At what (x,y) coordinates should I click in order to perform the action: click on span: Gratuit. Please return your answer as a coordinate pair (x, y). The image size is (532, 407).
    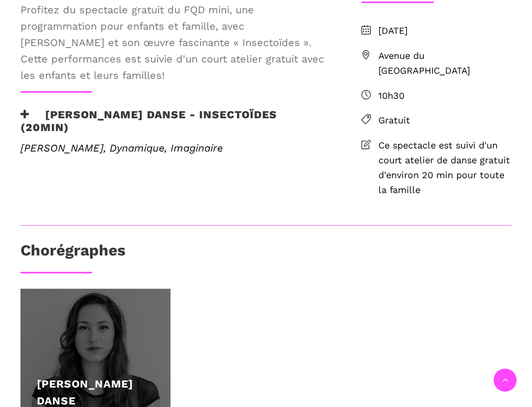
    Looking at the image, I should click on (445, 120).